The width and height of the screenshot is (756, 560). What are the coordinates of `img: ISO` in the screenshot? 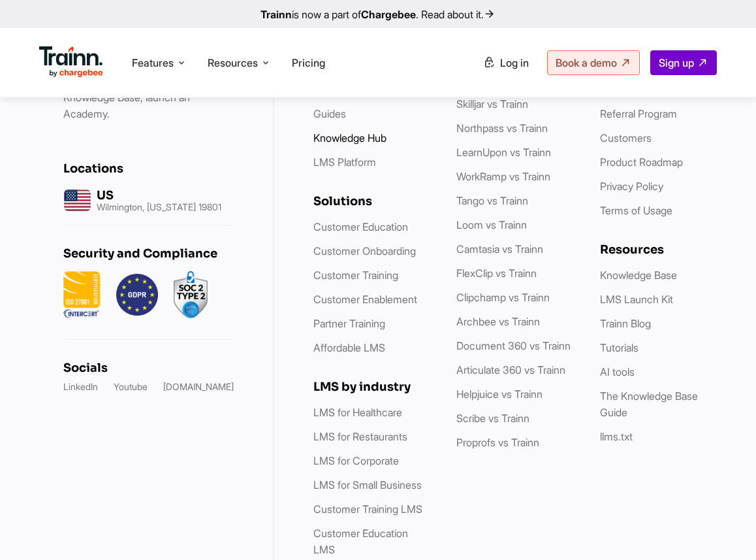 It's located at (81, 294).